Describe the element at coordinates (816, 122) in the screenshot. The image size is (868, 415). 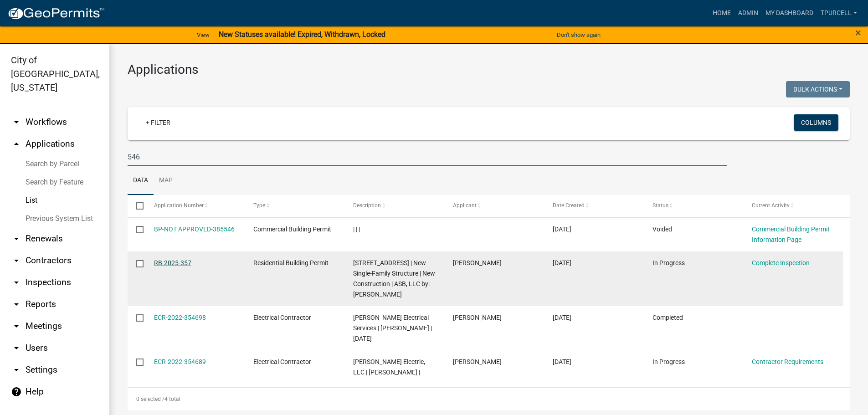
I see `button: Columns` at that location.